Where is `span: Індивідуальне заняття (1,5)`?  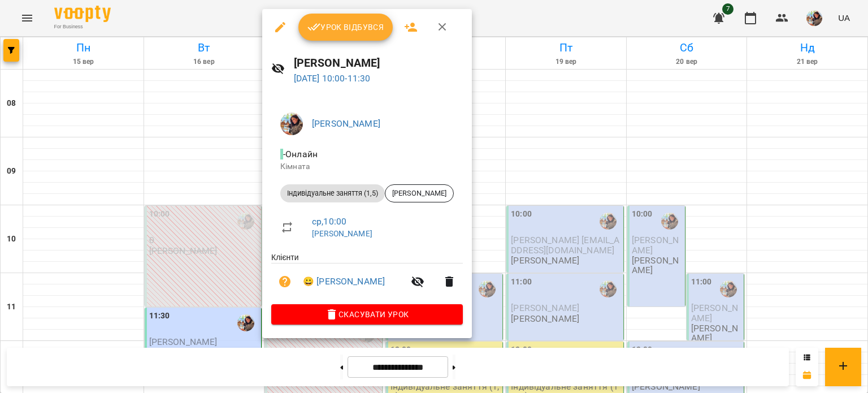 span: Індивідуальне заняття (1,5) is located at coordinates (332, 193).